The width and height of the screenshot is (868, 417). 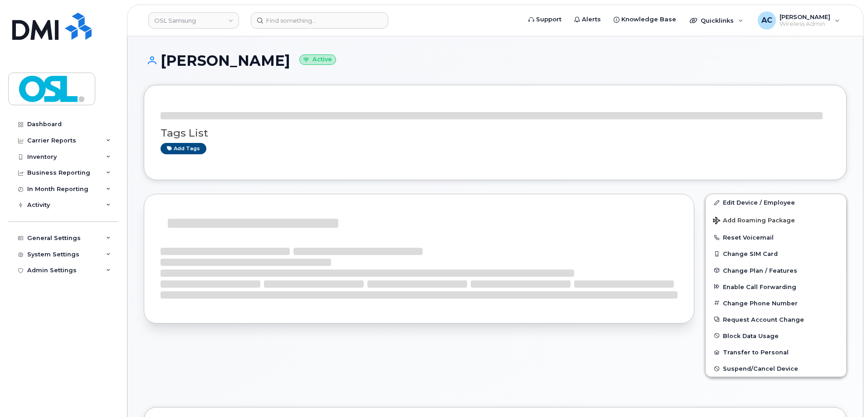 What do you see at coordinates (776, 271) in the screenshot?
I see `button: Change Plan / Features` at bounding box center [776, 271].